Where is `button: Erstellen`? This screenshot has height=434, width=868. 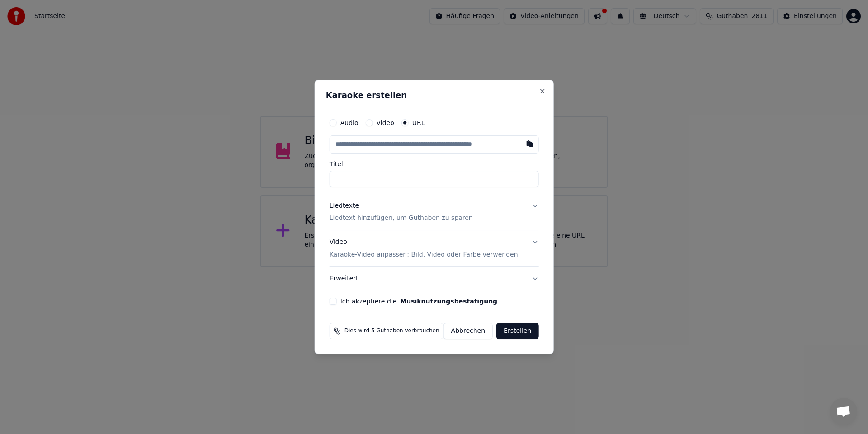
button: Erstellen is located at coordinates (517, 331).